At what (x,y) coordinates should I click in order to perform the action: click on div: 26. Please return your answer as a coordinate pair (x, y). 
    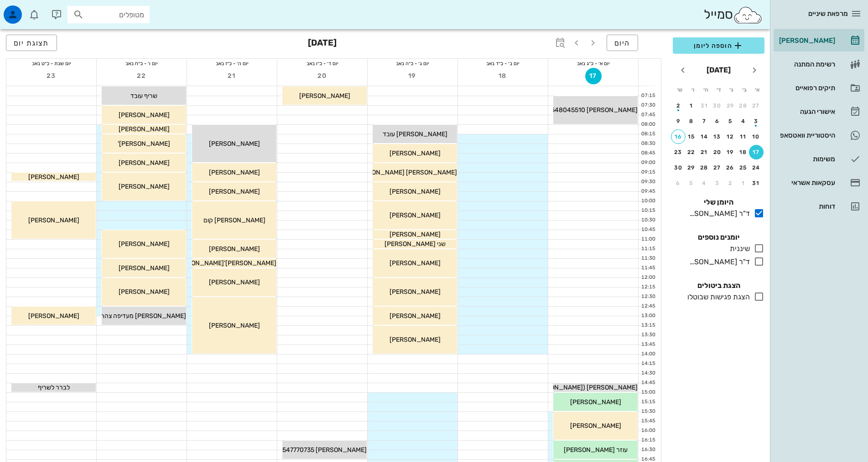
    Looking at the image, I should click on (730, 168).